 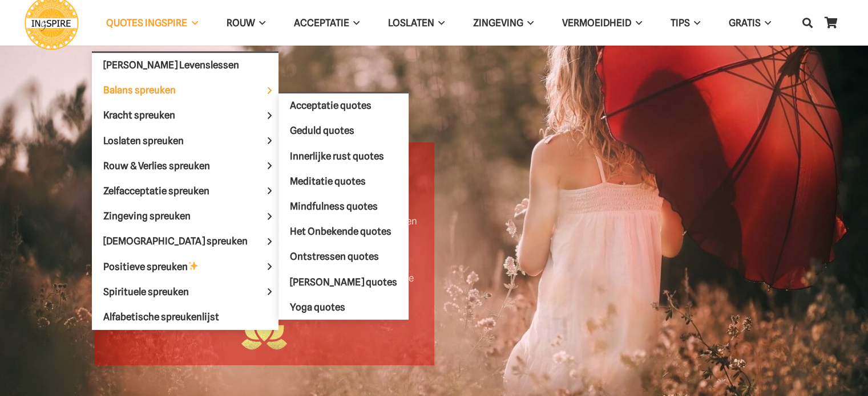 What do you see at coordinates (240, 23) in the screenshot?
I see `span: ROUW` at bounding box center [240, 23].